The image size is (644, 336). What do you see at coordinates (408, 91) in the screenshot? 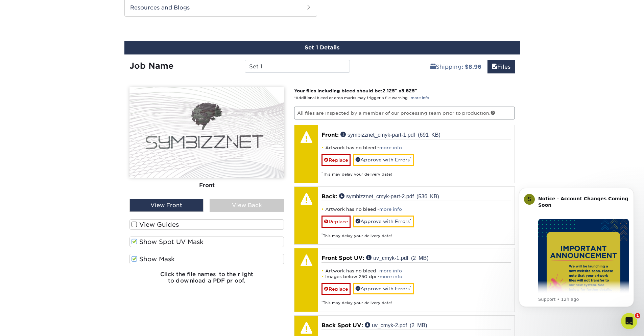
I see `span: 3.625` at bounding box center [408, 91].